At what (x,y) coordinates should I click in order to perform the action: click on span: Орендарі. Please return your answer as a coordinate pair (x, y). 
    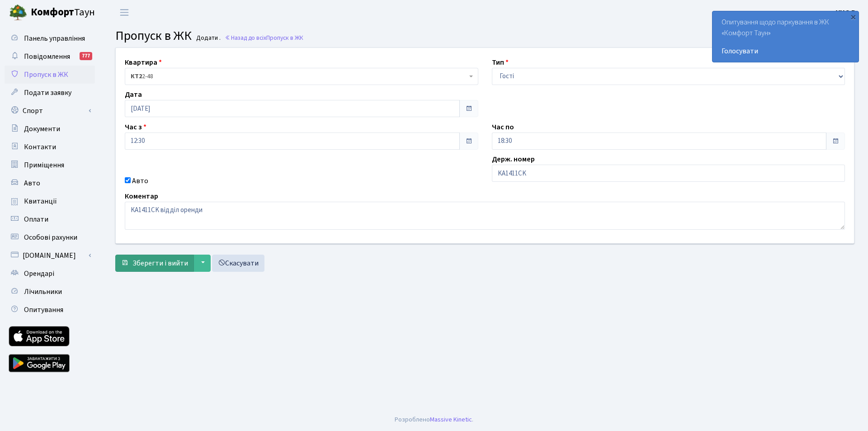
    Looking at the image, I should click on (39, 273).